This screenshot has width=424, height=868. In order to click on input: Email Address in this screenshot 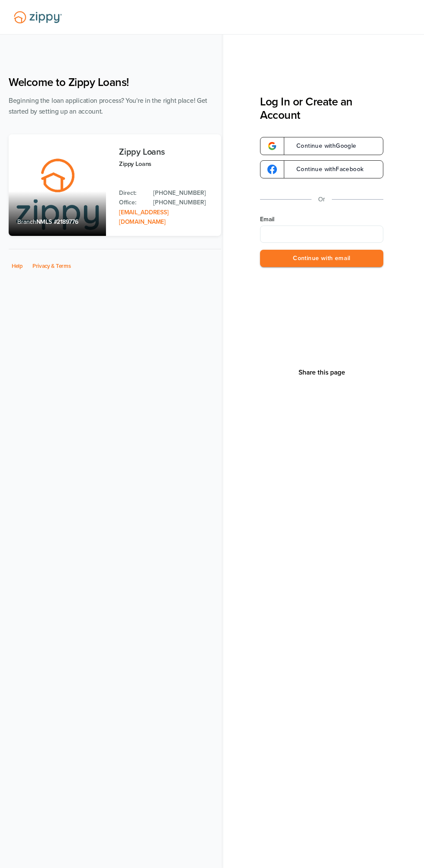, I will do `click(321, 235)`.